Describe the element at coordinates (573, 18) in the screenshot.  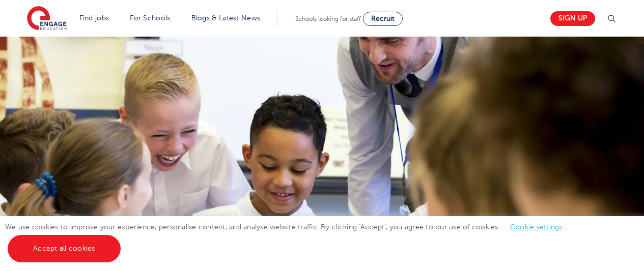
I see `a: Sign up` at that location.